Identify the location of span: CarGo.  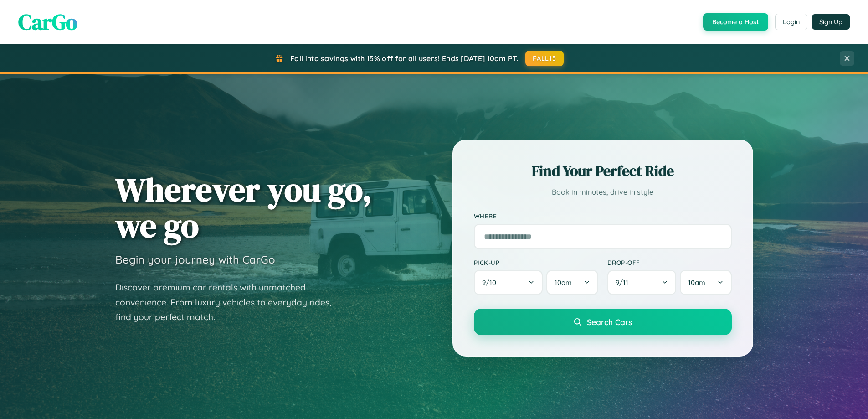
(48, 22).